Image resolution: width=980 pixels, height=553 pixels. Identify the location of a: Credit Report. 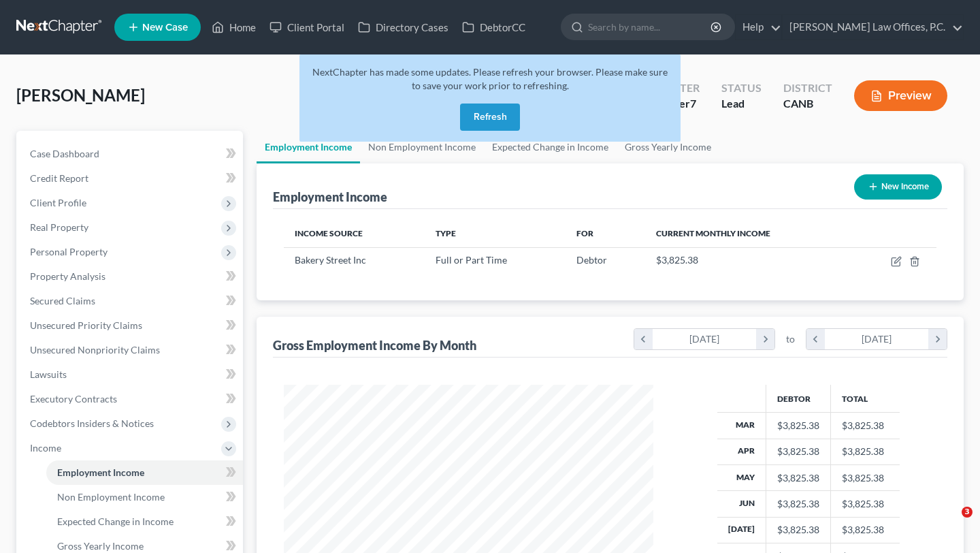
(131, 179).